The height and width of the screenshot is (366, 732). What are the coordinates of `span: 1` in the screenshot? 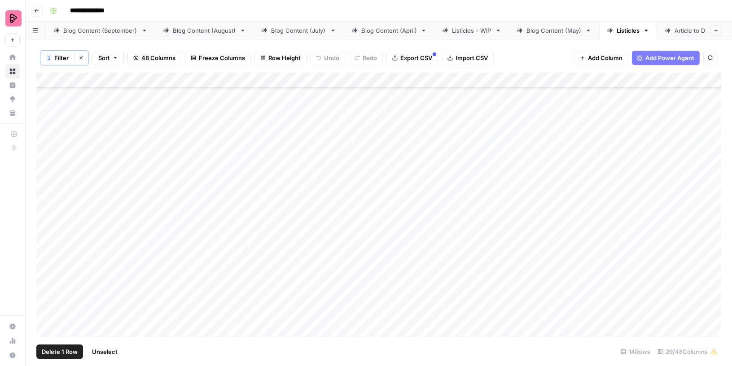 It's located at (49, 58).